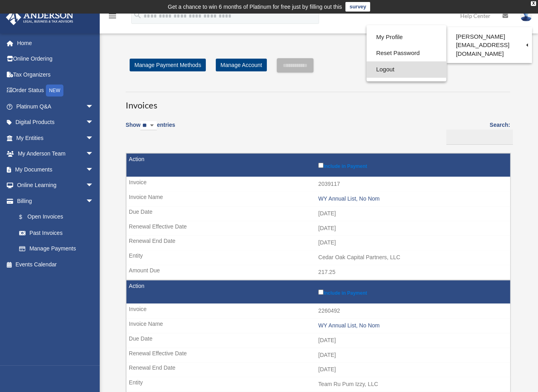 Image resolution: width=538 pixels, height=392 pixels. What do you see at coordinates (318, 102) in the screenshot?
I see `h3: Invoices` at bounding box center [318, 102].